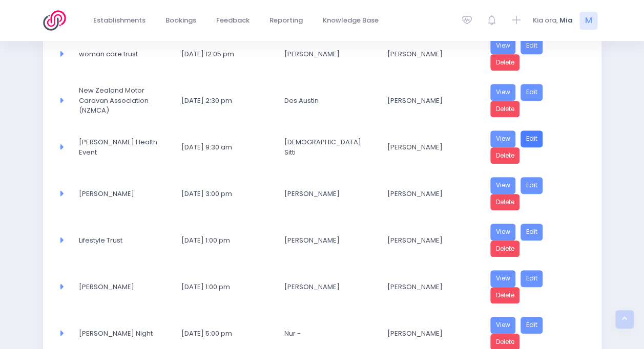 This screenshot has width=644, height=349. I want to click on span: Nur -, so click(323, 333).